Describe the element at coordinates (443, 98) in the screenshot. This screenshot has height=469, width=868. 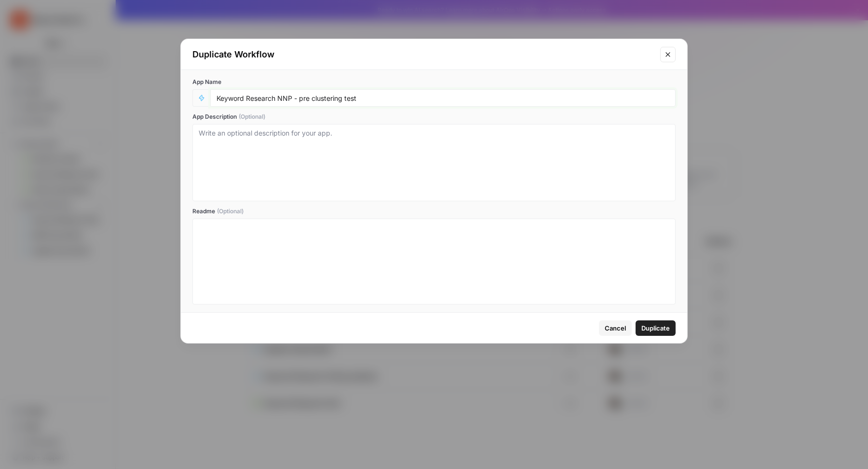
I see `input: Untitled` at that location.